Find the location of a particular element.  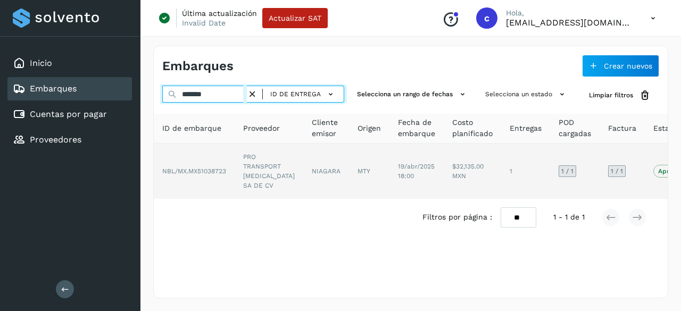

button: Crear nuevos is located at coordinates (620, 66).